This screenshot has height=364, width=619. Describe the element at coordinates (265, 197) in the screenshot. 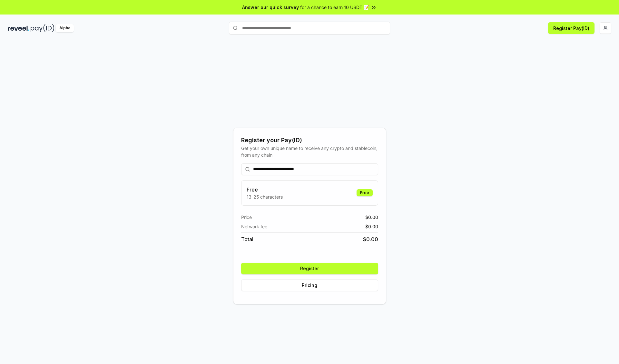

I see `p: 13-25 characters` at that location.